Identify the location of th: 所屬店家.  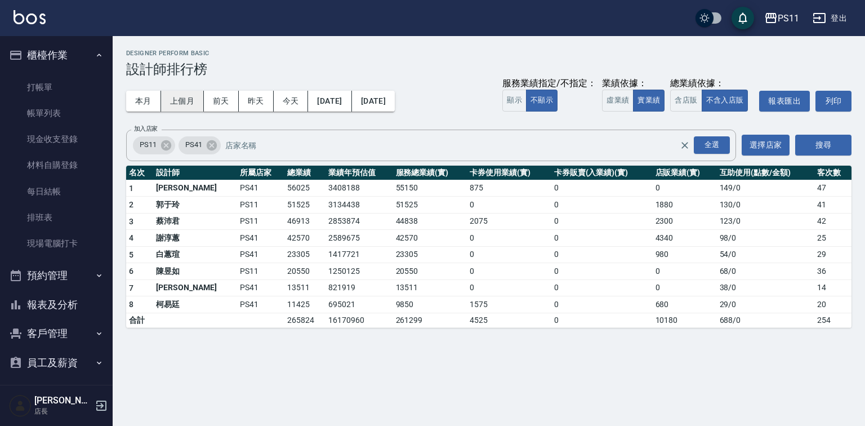
(261, 173).